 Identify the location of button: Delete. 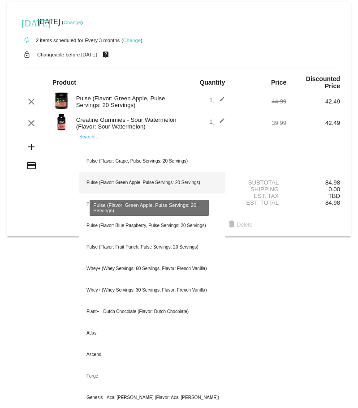
(239, 225).